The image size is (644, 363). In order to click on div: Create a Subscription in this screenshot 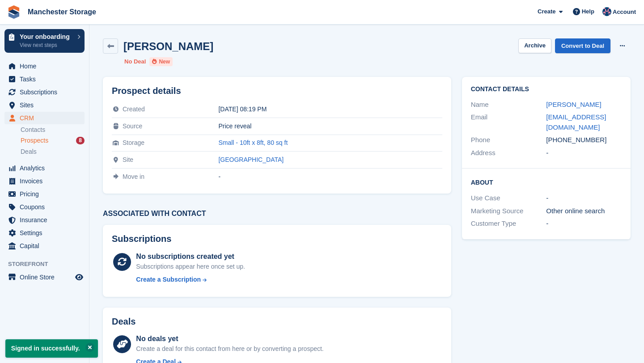, I will do `click(168, 279)`.